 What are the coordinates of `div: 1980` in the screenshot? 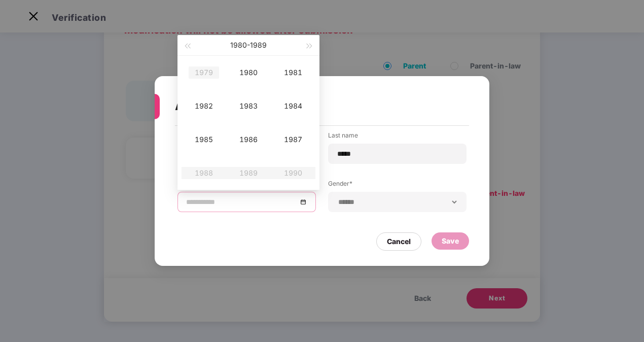 It's located at (248, 73).